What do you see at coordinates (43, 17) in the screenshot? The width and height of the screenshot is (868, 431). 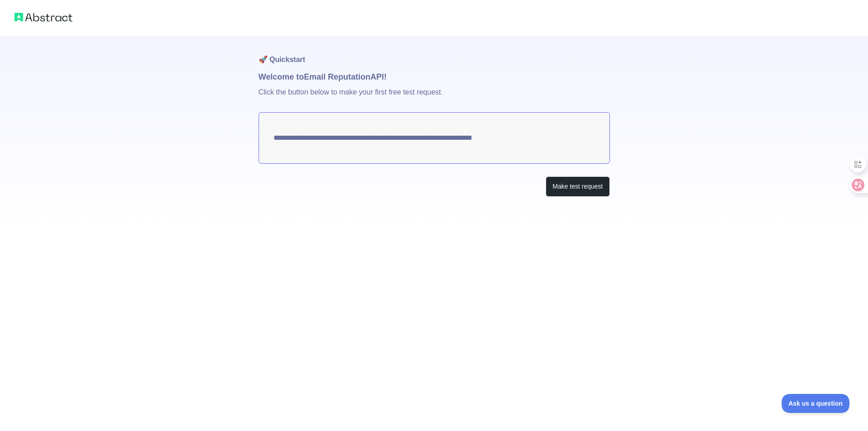 I see `img: Abstract logo` at bounding box center [43, 17].